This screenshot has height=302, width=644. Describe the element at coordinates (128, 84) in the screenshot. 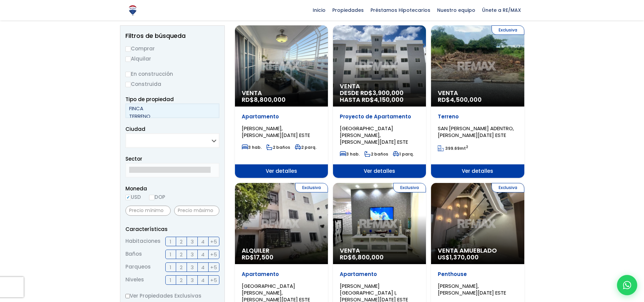

I see `input: Construida` at that location.